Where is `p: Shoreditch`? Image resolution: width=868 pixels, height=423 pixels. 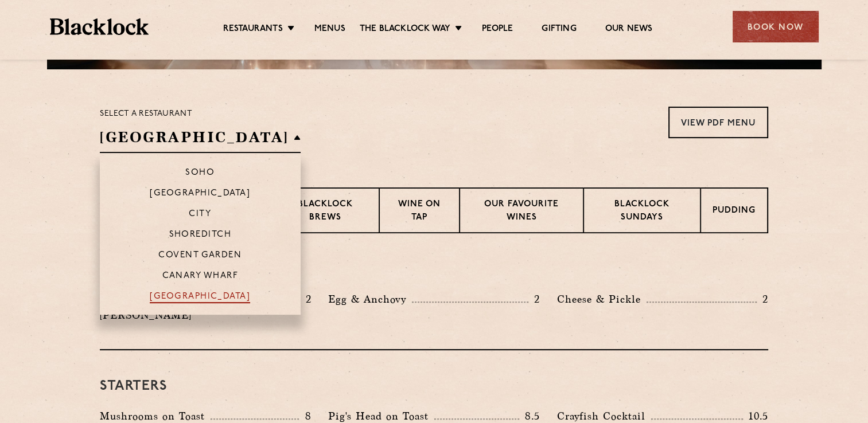 p: Shoreditch is located at coordinates (200, 236).